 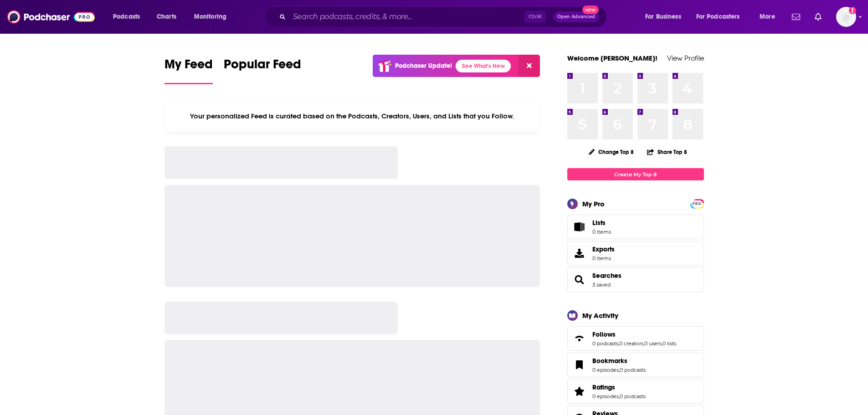 What do you see at coordinates (590, 10) in the screenshot?
I see `span: New` at bounding box center [590, 10].